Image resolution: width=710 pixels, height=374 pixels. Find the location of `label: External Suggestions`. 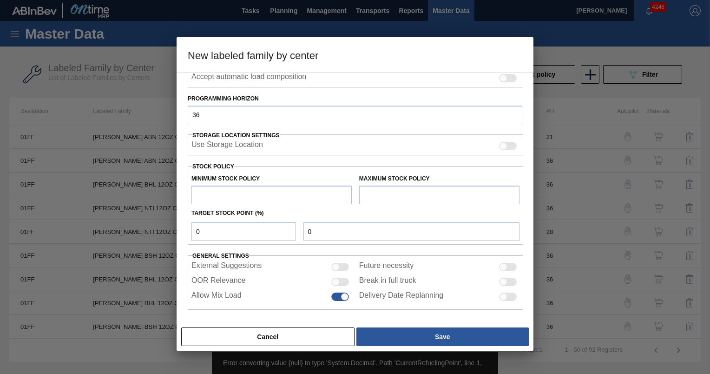

label: External Suggestions is located at coordinates (226, 267).